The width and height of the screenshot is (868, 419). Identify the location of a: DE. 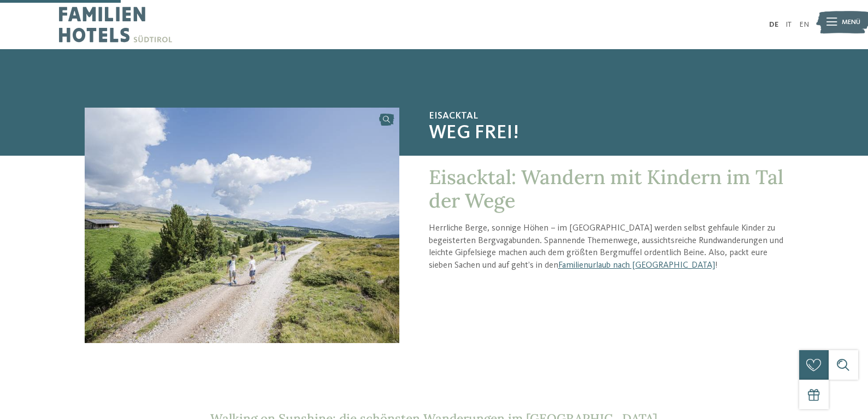
(774, 24).